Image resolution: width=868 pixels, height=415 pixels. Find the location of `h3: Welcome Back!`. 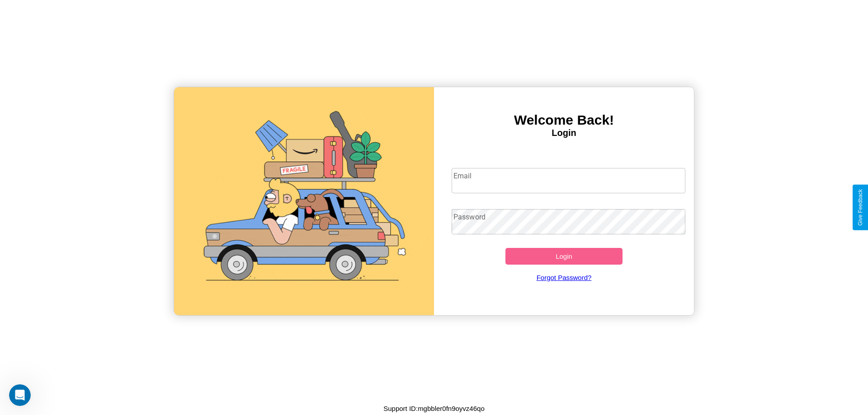

h3: Welcome Back! is located at coordinates (564, 120).